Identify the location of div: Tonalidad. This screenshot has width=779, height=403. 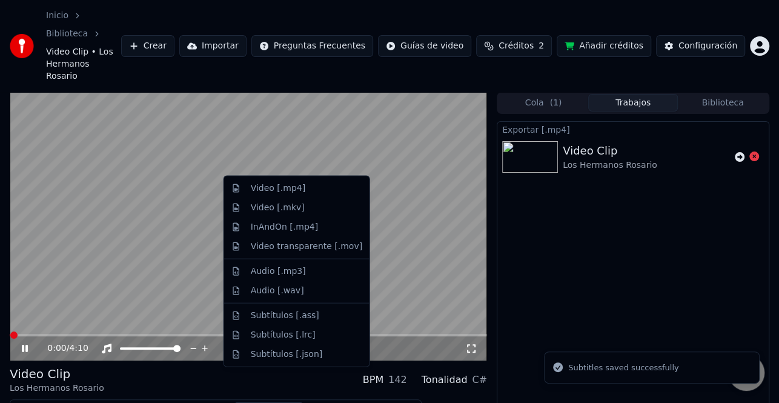
(445, 380).